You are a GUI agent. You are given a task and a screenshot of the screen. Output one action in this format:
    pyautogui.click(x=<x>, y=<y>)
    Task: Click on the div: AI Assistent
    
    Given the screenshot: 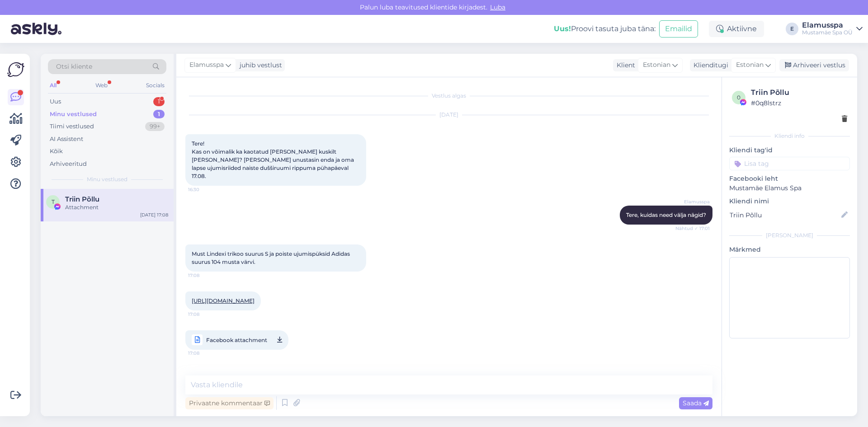 What is the action you would take?
    pyautogui.click(x=66, y=140)
    